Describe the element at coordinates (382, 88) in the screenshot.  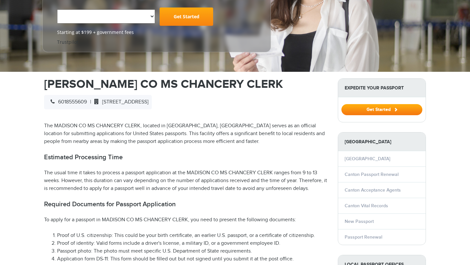
I see `strong: Expedite Your Passport` at that location.